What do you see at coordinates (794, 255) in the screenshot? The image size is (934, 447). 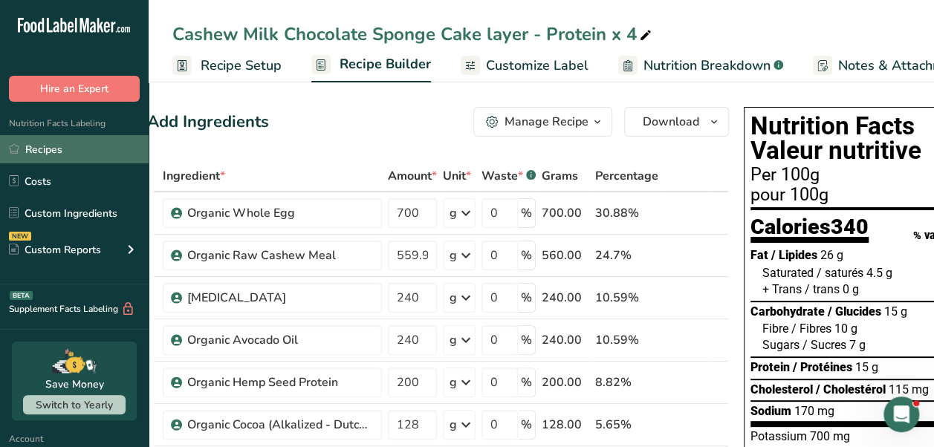 I see `span: / Lipides` at bounding box center [794, 255].